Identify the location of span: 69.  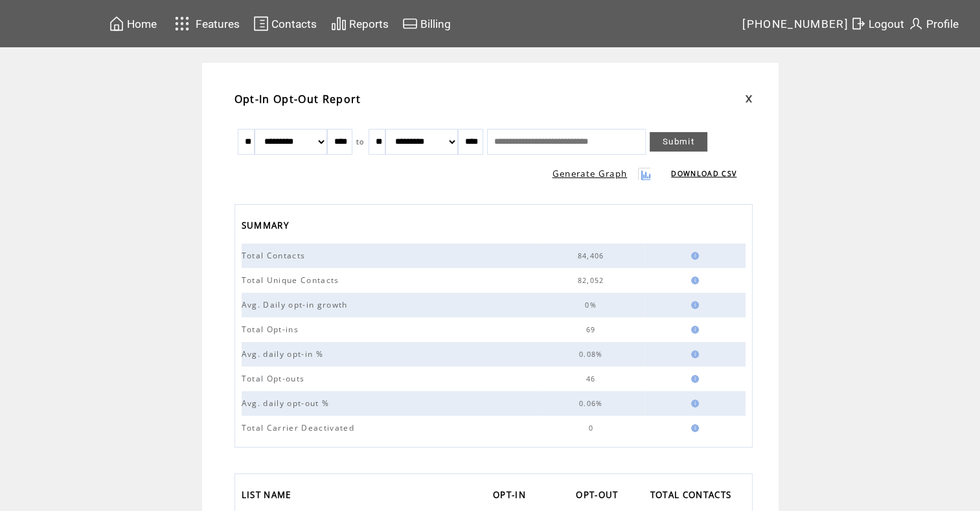
(593, 329).